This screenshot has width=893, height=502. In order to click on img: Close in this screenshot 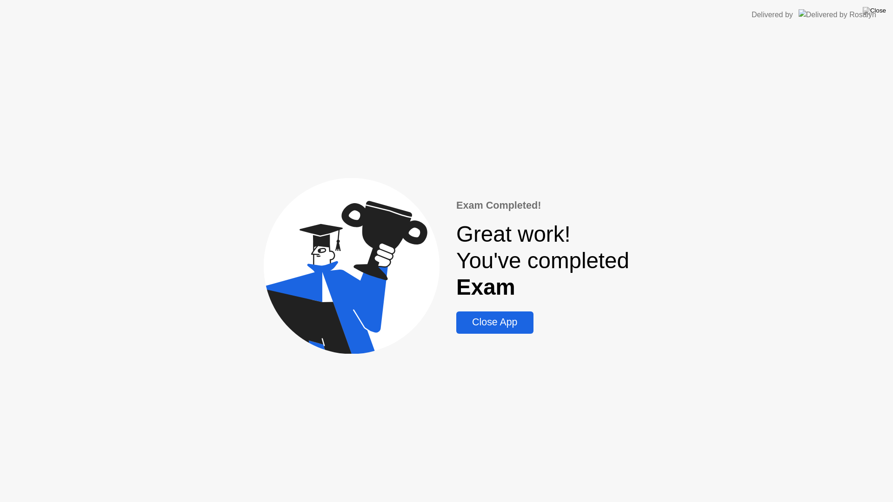, I will do `click(874, 11)`.